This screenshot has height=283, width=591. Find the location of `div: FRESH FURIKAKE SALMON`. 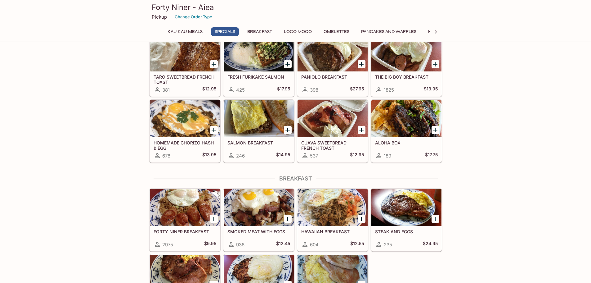

div: FRESH FURIKAKE SALMON is located at coordinates (259, 53).